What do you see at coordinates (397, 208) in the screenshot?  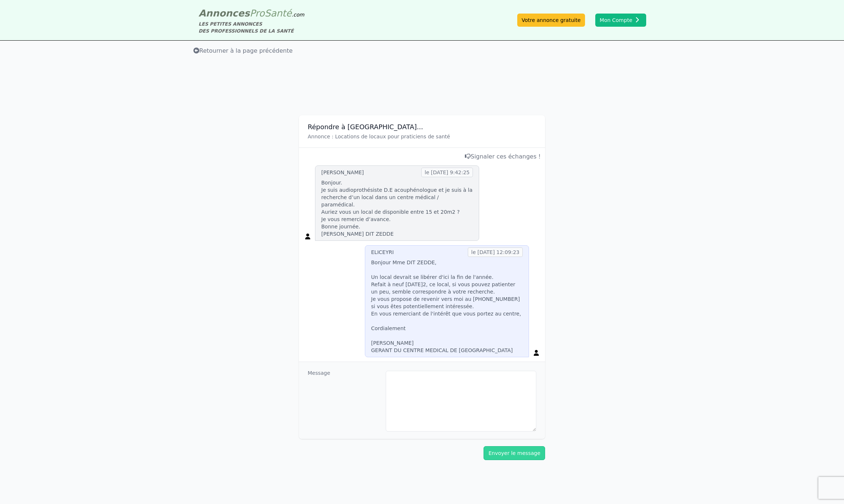 I see `p: Bonjour. Je suis audioprothésiste D.E acouphénologue et je suis à la recherche d’un local dans un...` at bounding box center [397, 208].